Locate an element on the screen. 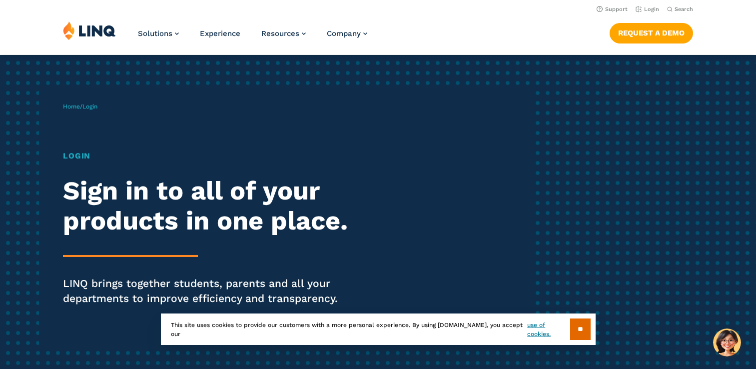 Image resolution: width=756 pixels, height=369 pixels. img: LINQ | K‑12 Software is located at coordinates (89, 30).